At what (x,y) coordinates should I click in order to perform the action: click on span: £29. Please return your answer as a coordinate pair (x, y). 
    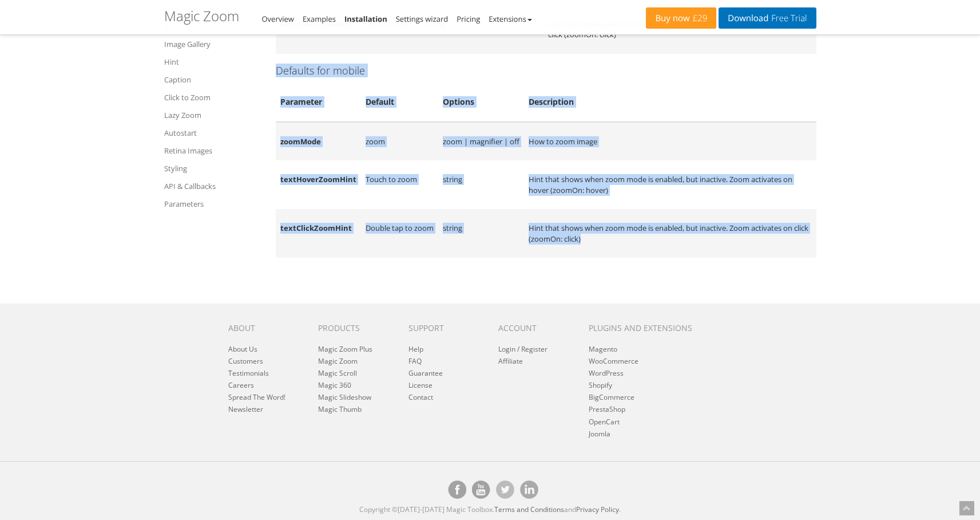
    Looking at the image, I should click on (698, 18).